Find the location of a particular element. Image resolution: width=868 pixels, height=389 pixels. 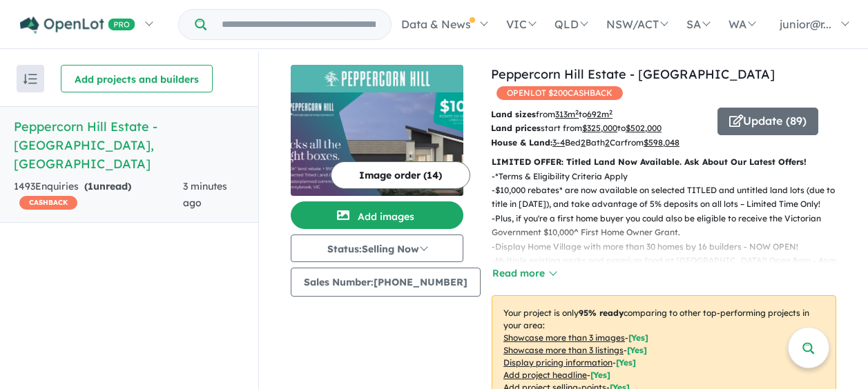

div: 1493 Enquir ies is located at coordinates (98, 195).